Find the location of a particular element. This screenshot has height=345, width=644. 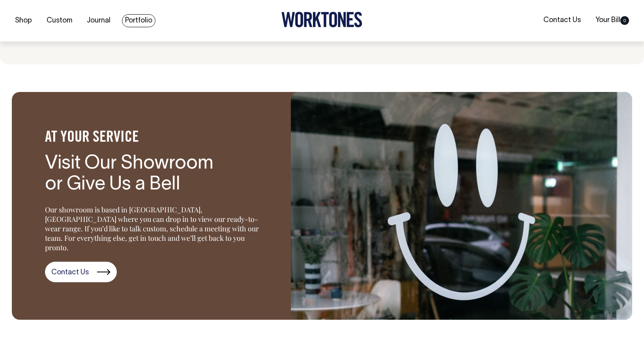

h3: Visit Our Showroom or Give Us a Bell is located at coordinates (156, 175).